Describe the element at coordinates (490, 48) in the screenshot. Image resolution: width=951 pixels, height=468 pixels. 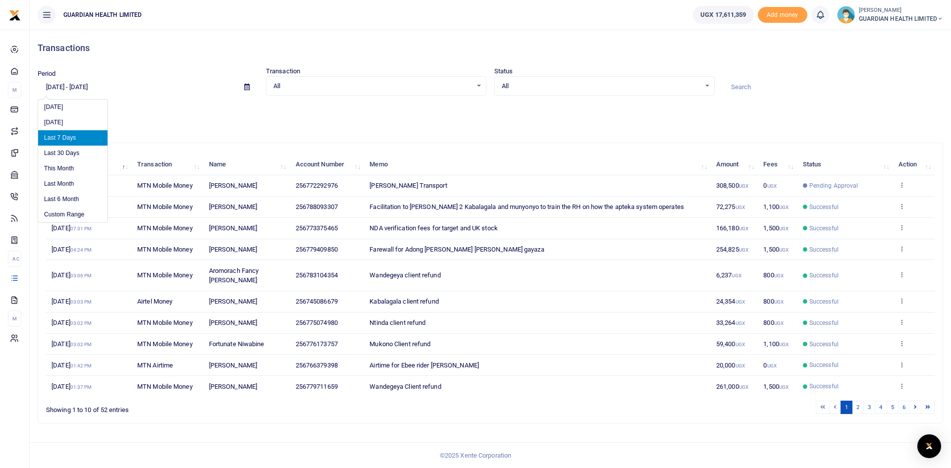
I see `h4: Transactions` at that location.